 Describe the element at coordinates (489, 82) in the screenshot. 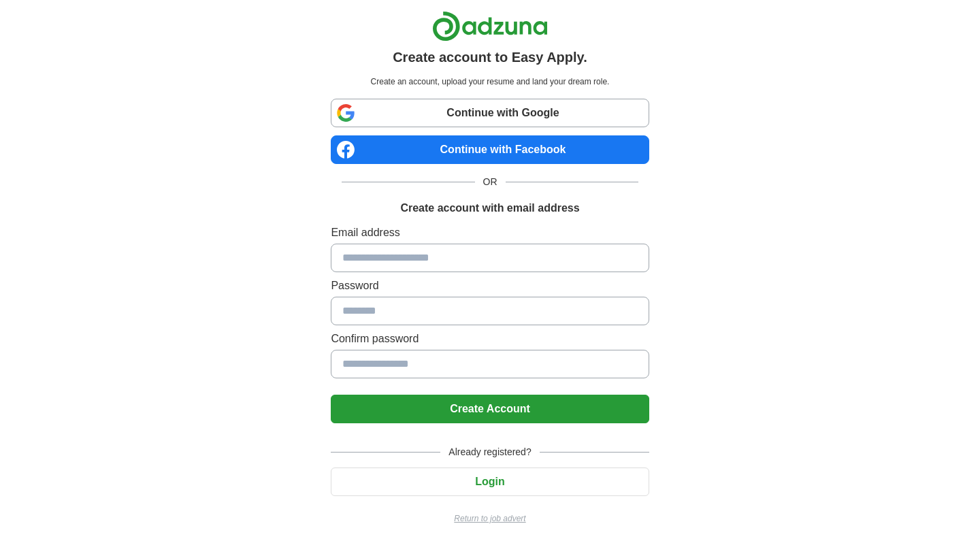

I see `p: Create an account, upload your resume and land your dream role.` at that location.